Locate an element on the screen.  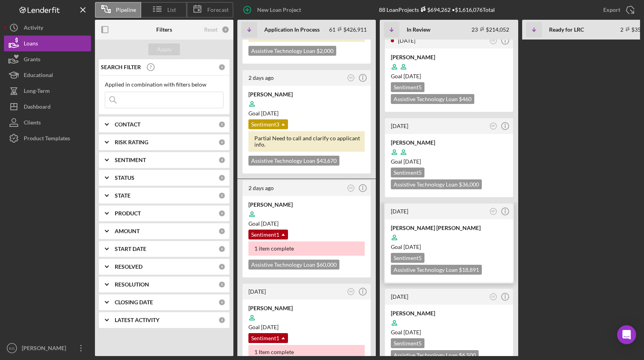
b: Filters is located at coordinates (164, 30).